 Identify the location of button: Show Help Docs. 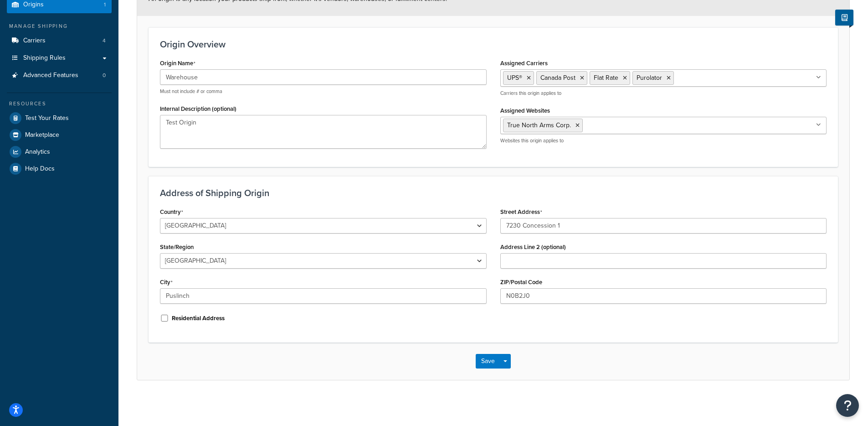
(845, 17).